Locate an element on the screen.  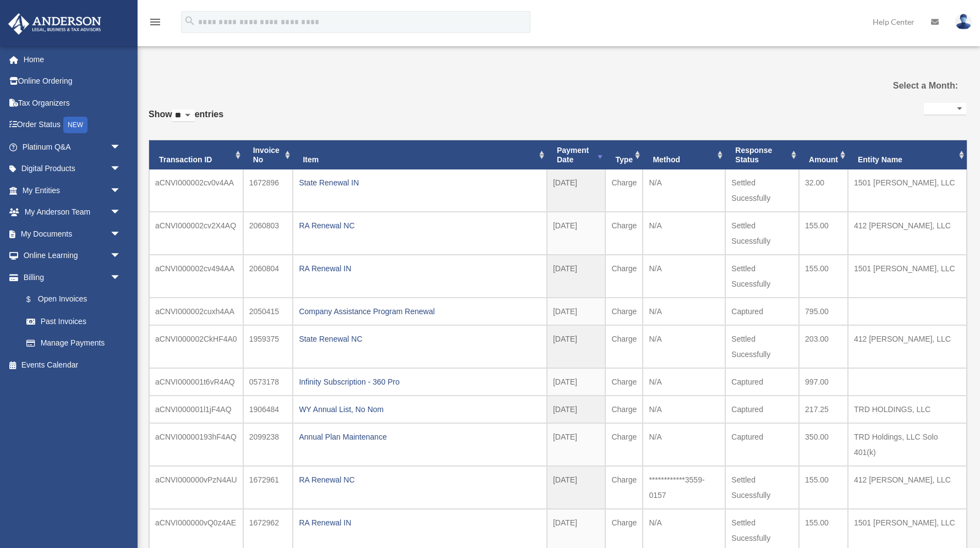
select: Showentries is located at coordinates (183, 116).